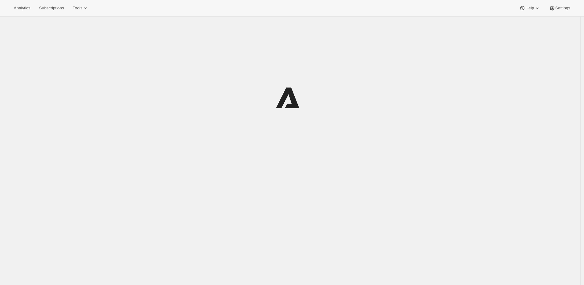 The image size is (584, 285). Describe the element at coordinates (80, 8) in the screenshot. I see `button: Tools` at that location.